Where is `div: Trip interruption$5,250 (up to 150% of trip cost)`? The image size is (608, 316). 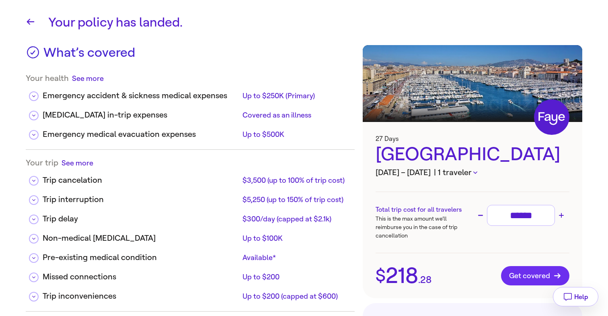
div: Trip interruption$5,250 (up to 150% of trip cost) is located at coordinates (190, 197).